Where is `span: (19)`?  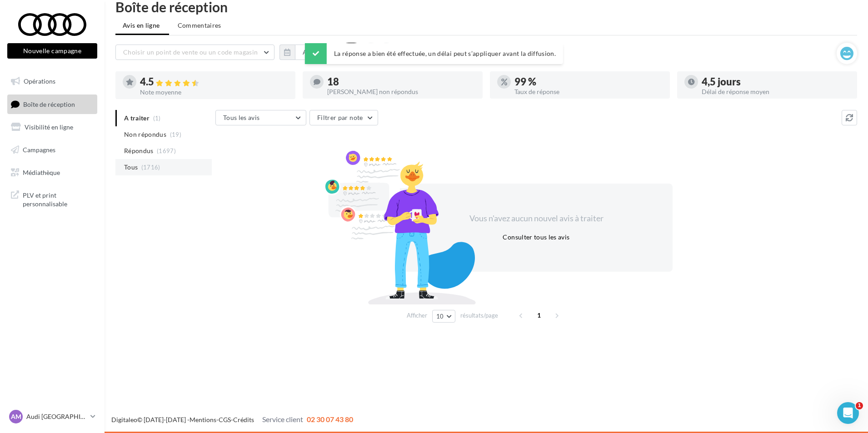
span: (19) is located at coordinates (175, 134).